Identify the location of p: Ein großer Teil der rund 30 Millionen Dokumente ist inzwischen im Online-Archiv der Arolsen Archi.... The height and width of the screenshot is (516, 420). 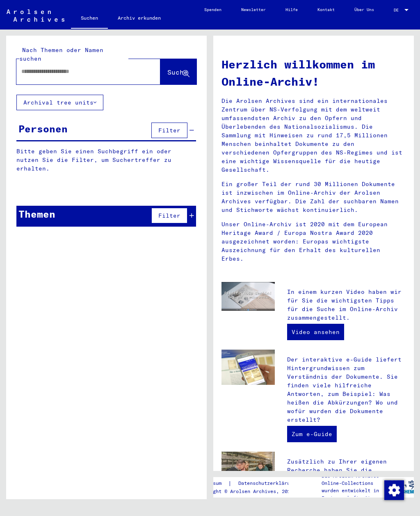
(313, 197).